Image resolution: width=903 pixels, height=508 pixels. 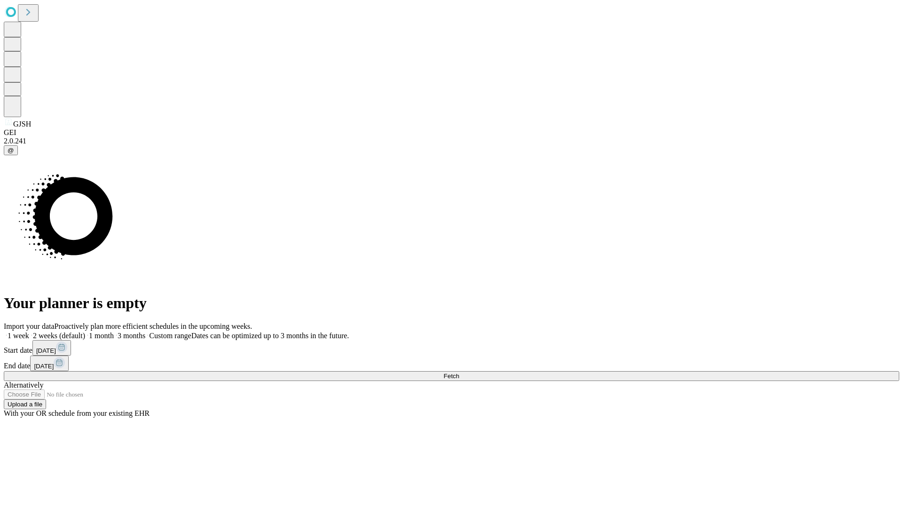 I want to click on span: Dates can be optimized up to 3 months in the future., so click(x=270, y=335).